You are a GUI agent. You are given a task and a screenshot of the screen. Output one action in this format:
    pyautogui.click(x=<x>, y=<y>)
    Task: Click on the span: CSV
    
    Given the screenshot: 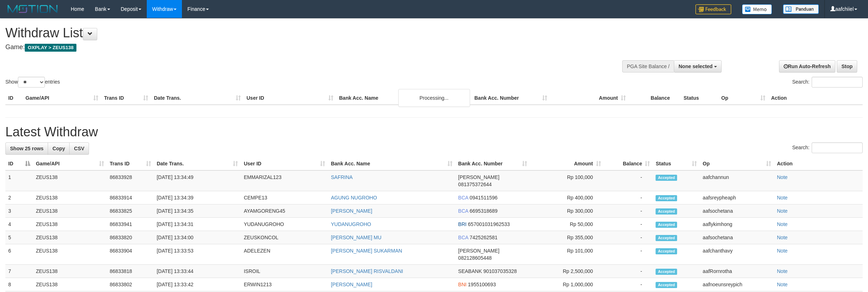 What is the action you would take?
    pyautogui.click(x=79, y=148)
    